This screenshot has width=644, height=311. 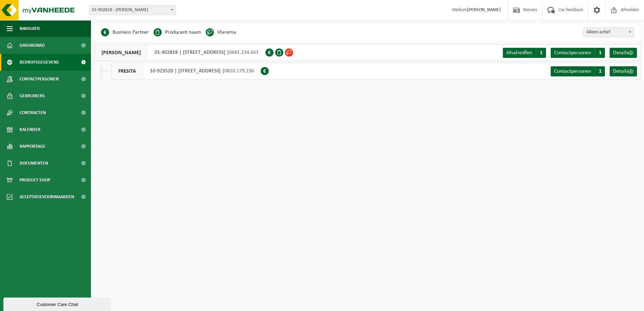 What do you see at coordinates (33, 163) in the screenshot?
I see `span: Documenten` at bounding box center [33, 163].